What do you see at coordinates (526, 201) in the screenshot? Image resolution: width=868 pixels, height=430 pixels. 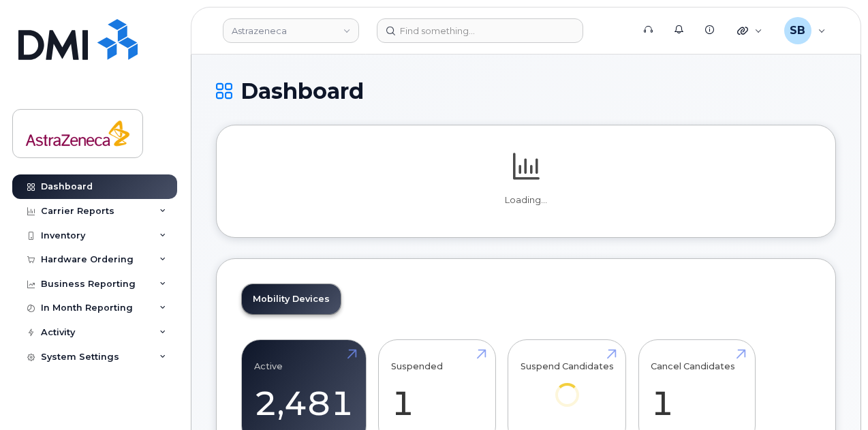 I see `p: Loading...` at bounding box center [526, 201].